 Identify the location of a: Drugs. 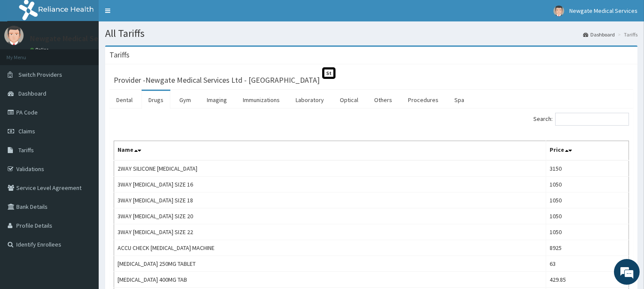
(155, 100).